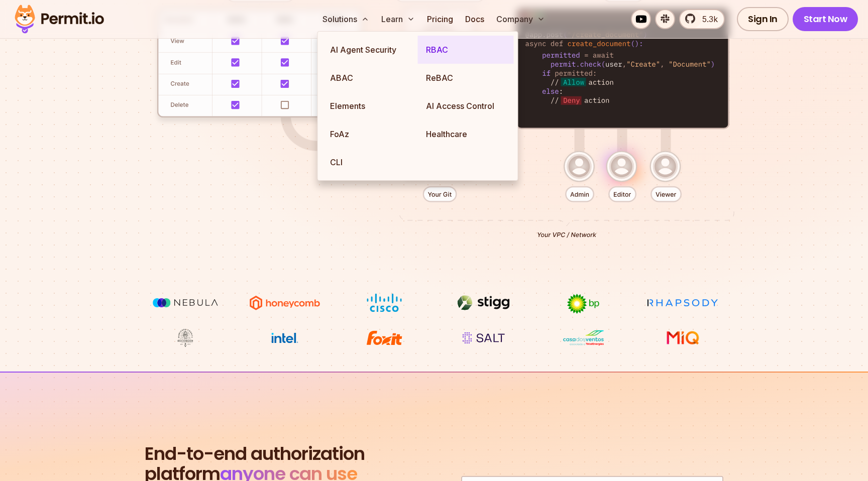 This screenshot has width=868, height=481. I want to click on img: Nebula, so click(186, 303).